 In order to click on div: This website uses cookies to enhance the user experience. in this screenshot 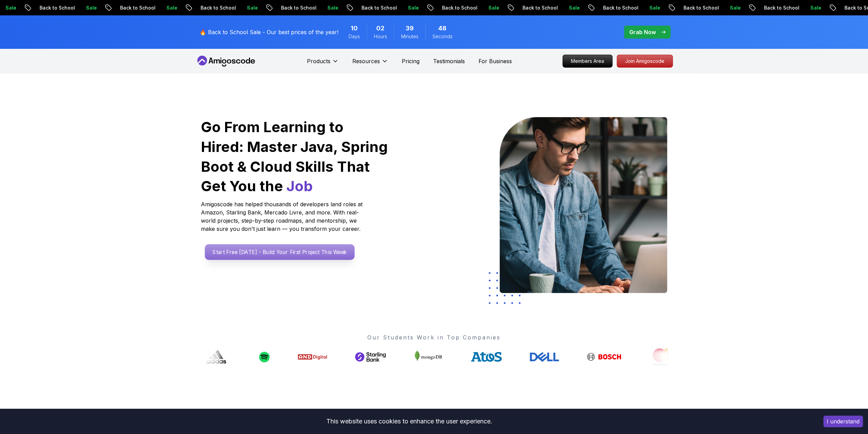, I will do `click(409, 421)`.